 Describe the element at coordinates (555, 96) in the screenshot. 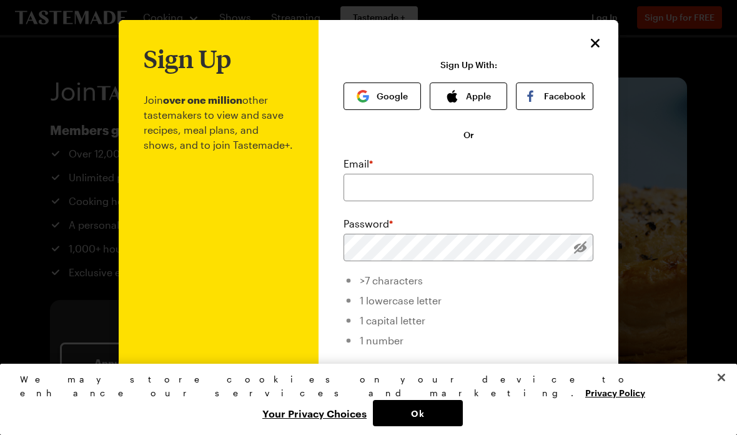

I see `button: Facebook` at that location.